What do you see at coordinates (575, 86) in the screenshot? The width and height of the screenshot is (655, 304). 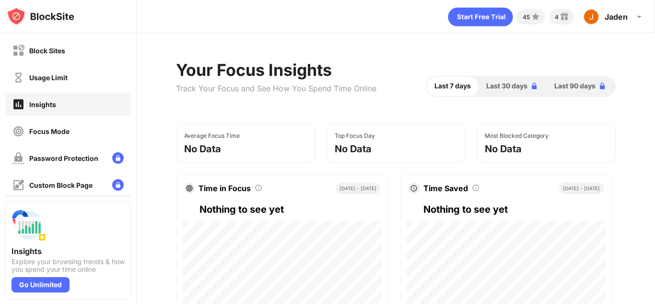 I see `span: Last 90 days` at bounding box center [575, 86].